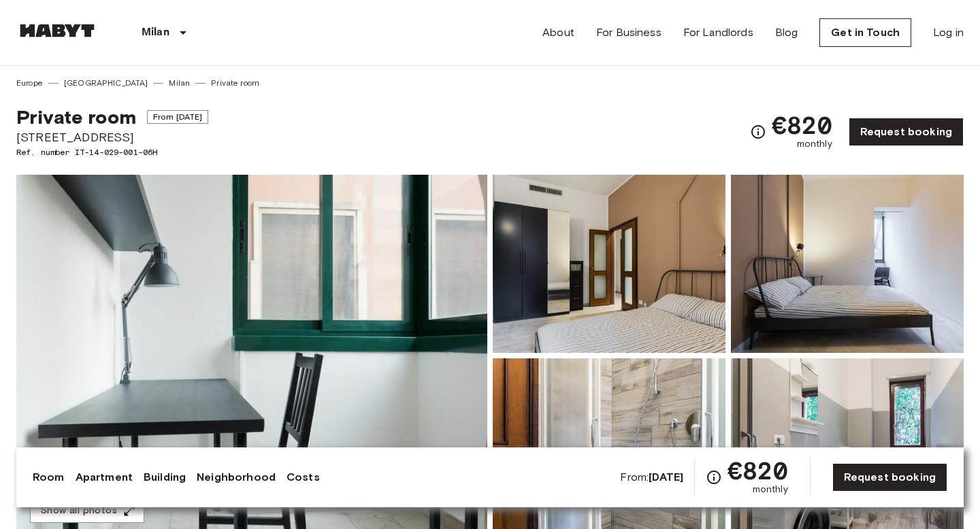 Image resolution: width=980 pixels, height=529 pixels. I want to click on button: Show all photos, so click(87, 511).